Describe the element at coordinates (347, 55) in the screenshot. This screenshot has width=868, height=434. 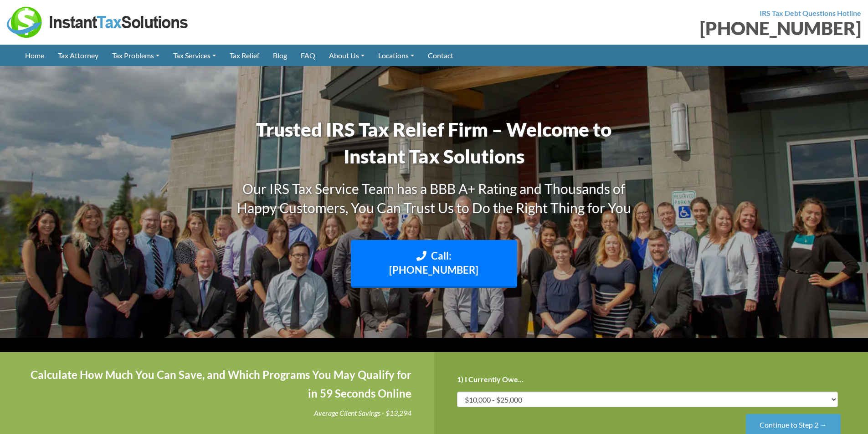
I see `a: About Us` at that location.